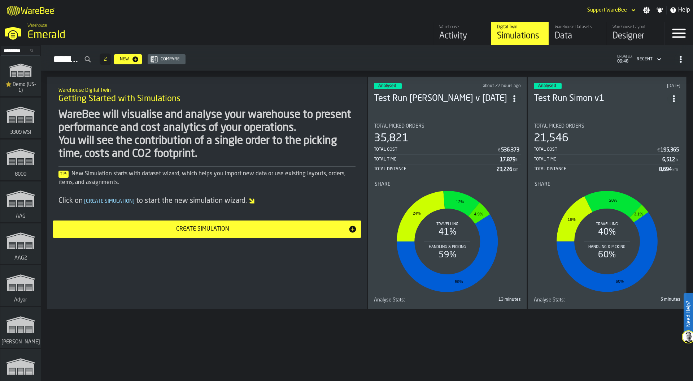 The image size is (693, 381). I want to click on h2: button-Simulations, so click(367, 58).